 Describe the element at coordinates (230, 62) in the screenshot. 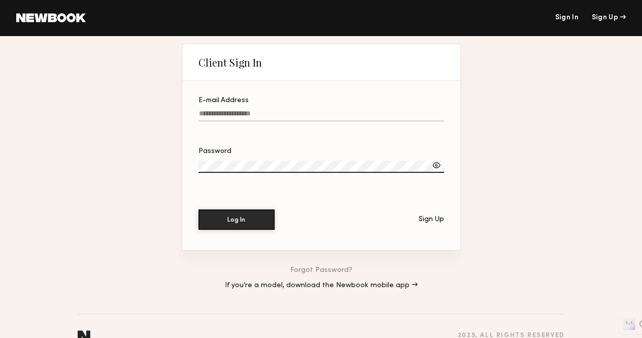

I see `div: Client Sign In` at that location.